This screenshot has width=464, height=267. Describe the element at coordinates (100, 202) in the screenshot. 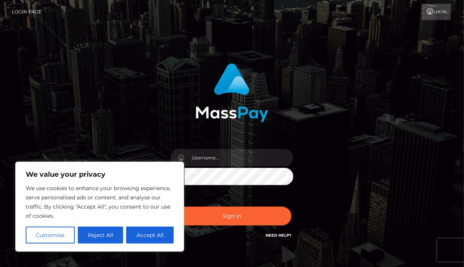

I see `p: We use cookies to enhance your browsing experience, serve personalised ads or content, and analys...` at that location.